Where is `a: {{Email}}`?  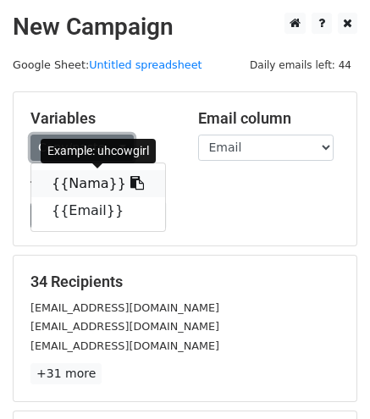
a: {{Email}} is located at coordinates (98, 211).